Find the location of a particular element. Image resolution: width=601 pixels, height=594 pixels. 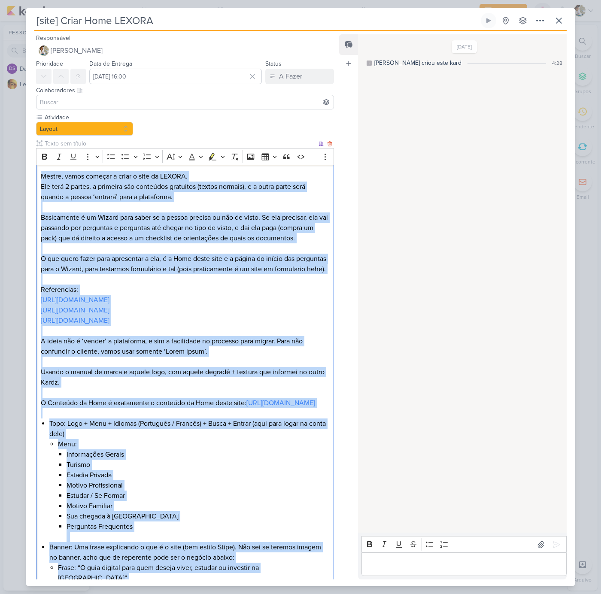

img: Raphael Simas is located at coordinates (44, 51).